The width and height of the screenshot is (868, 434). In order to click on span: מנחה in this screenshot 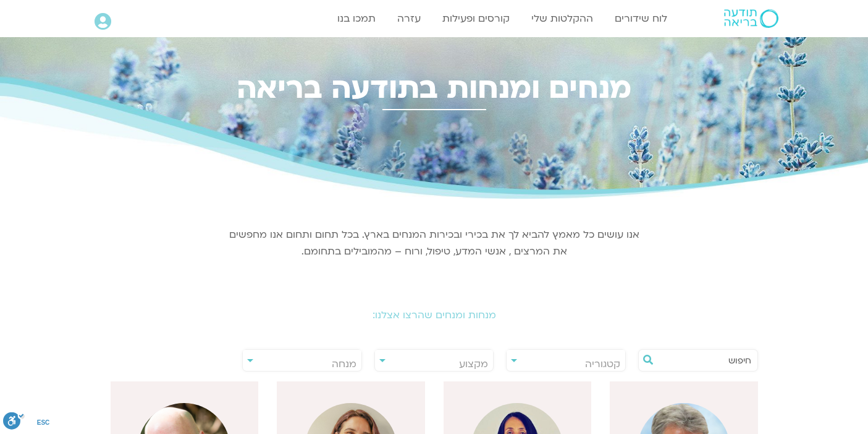, I will do `click(344, 363)`.